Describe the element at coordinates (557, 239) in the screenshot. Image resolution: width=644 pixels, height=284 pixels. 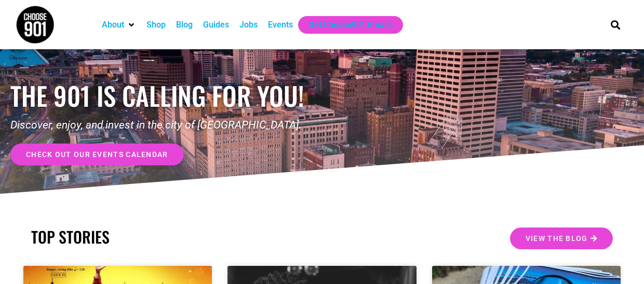
I see `span: View the Blog` at that location.